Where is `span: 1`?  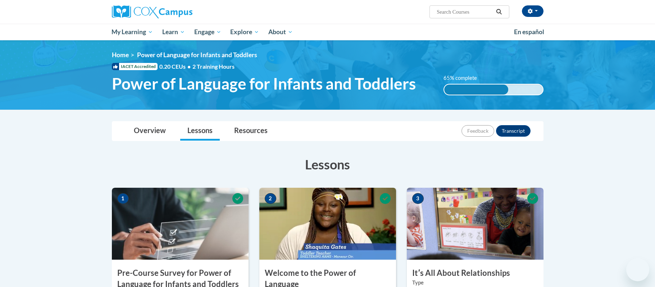
span: 1 is located at coordinates (123, 199).